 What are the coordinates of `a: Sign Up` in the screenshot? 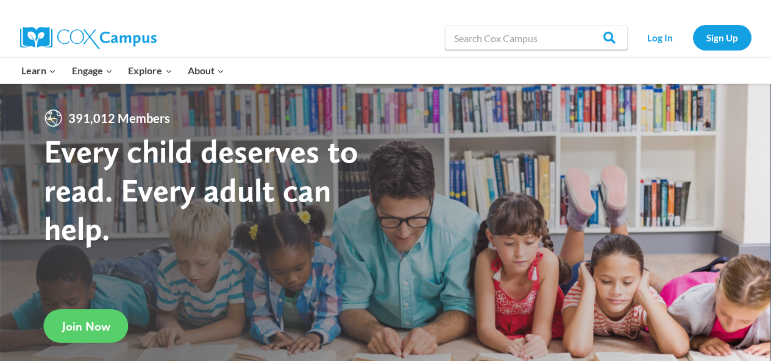 It's located at (722, 37).